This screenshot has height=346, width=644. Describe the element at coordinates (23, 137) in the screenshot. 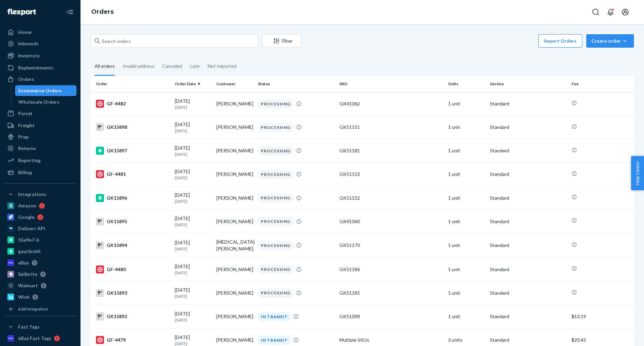

I see `div: Prep` at that location.